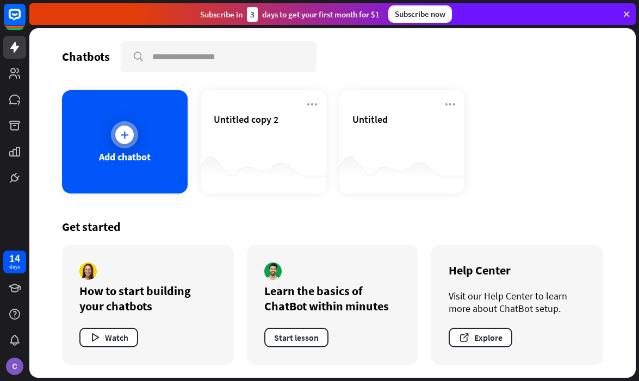  Describe the element at coordinates (332, 227) in the screenshot. I see `div: Get started` at that location.